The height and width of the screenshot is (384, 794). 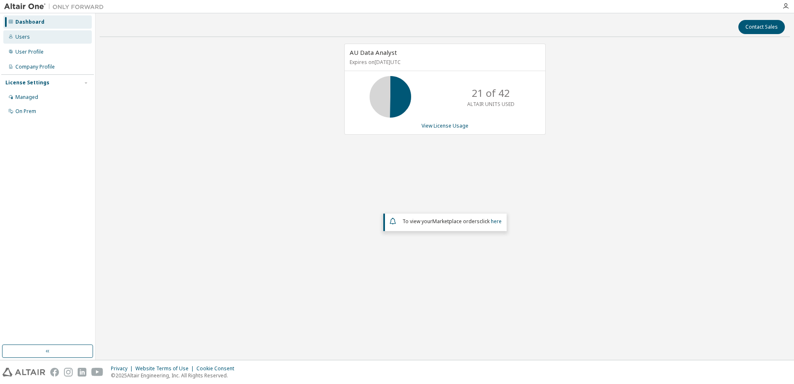 I want to click on div: On Prem, so click(x=26, y=111).